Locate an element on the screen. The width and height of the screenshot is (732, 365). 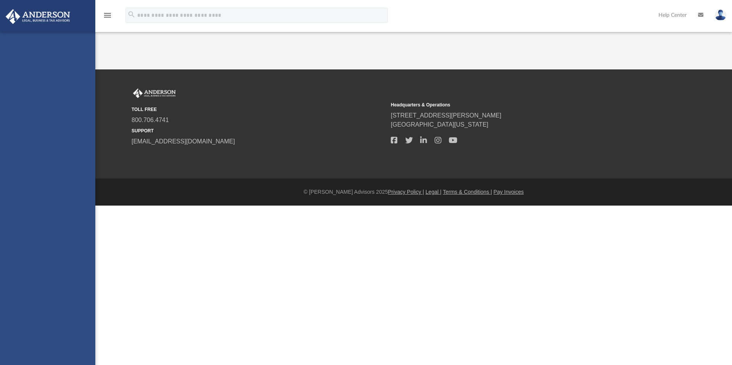
a: Pay Invoices is located at coordinates (508, 192).